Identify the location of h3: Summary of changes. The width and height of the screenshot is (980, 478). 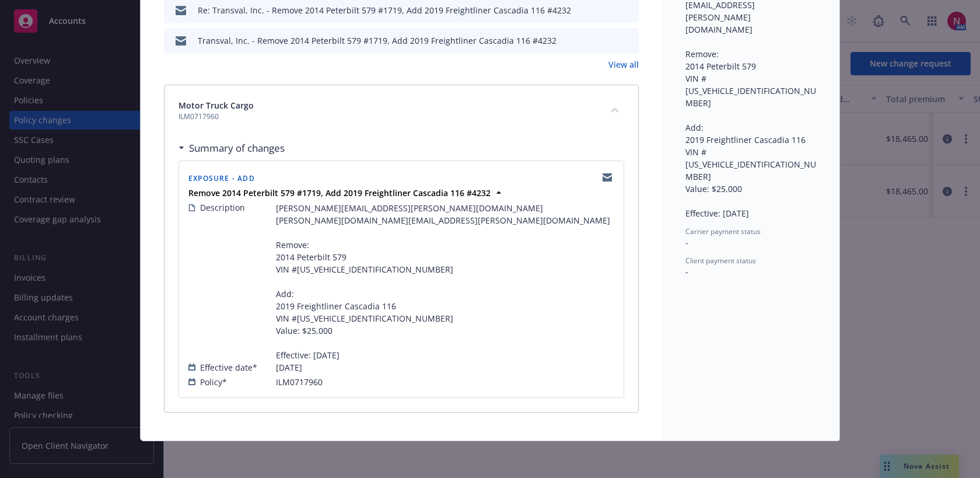
(237, 148).